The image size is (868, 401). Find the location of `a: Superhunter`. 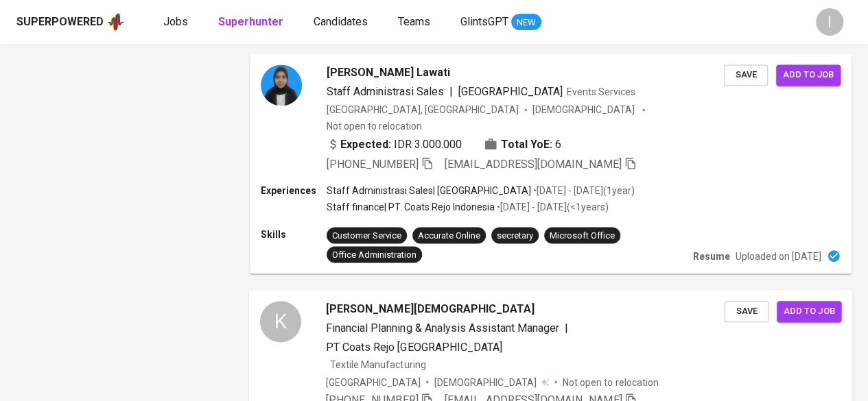

a: Superhunter is located at coordinates (252, 22).